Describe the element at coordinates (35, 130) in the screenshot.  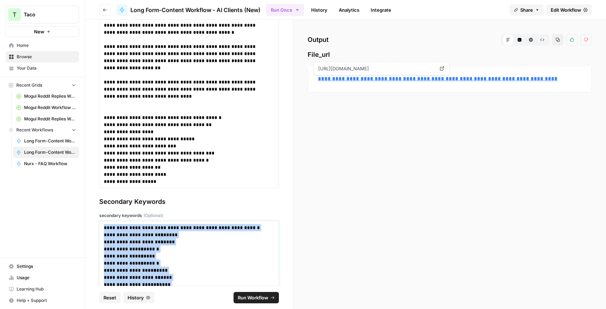
I see `span: Recent Workflows` at that location.